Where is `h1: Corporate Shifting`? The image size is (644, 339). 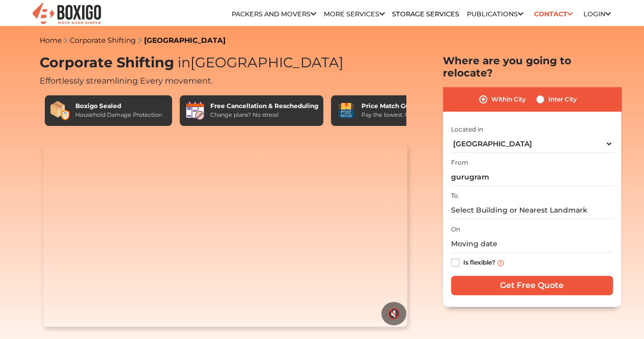
h1: Corporate Shifting is located at coordinates (226, 63).